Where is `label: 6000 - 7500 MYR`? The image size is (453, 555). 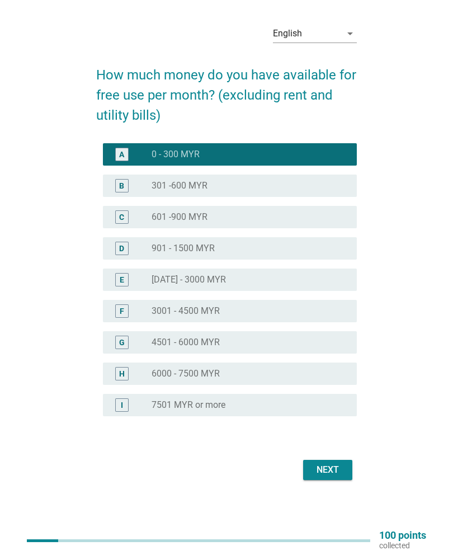
label: 6000 - 7500 MYR is located at coordinates (186, 374).